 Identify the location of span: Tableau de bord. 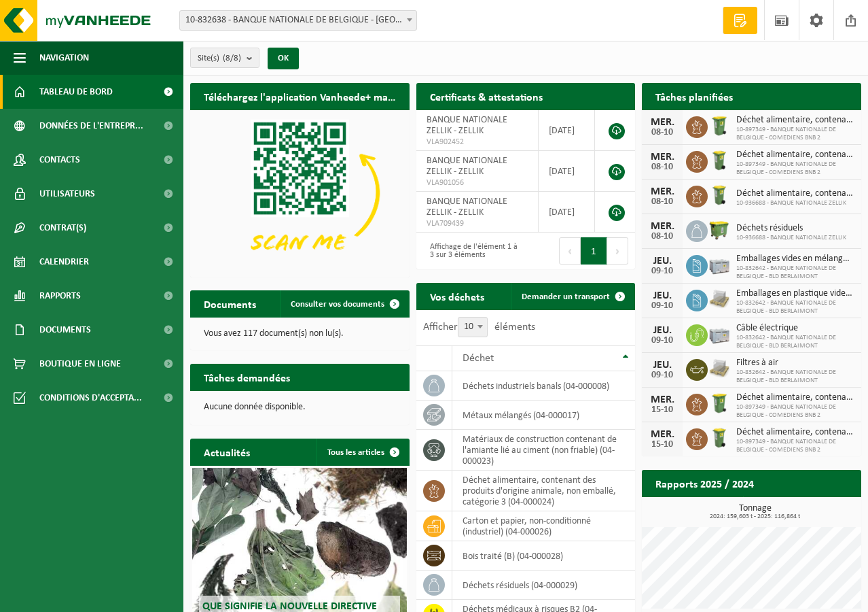
(76, 92).